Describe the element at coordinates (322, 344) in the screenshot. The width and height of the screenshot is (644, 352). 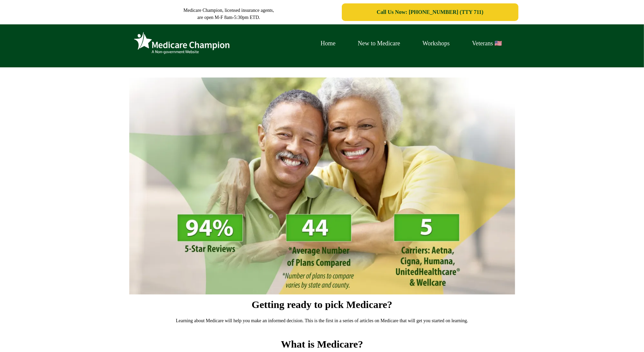
I see `strong: What is Medicare?` at that location.